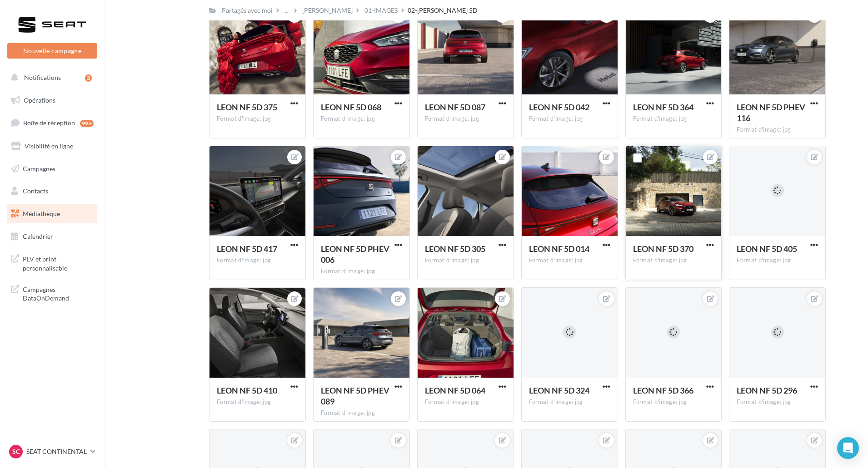 The width and height of the screenshot is (868, 468). What do you see at coordinates (52, 263) in the screenshot?
I see `a: PLV et print personnalisable` at bounding box center [52, 263].